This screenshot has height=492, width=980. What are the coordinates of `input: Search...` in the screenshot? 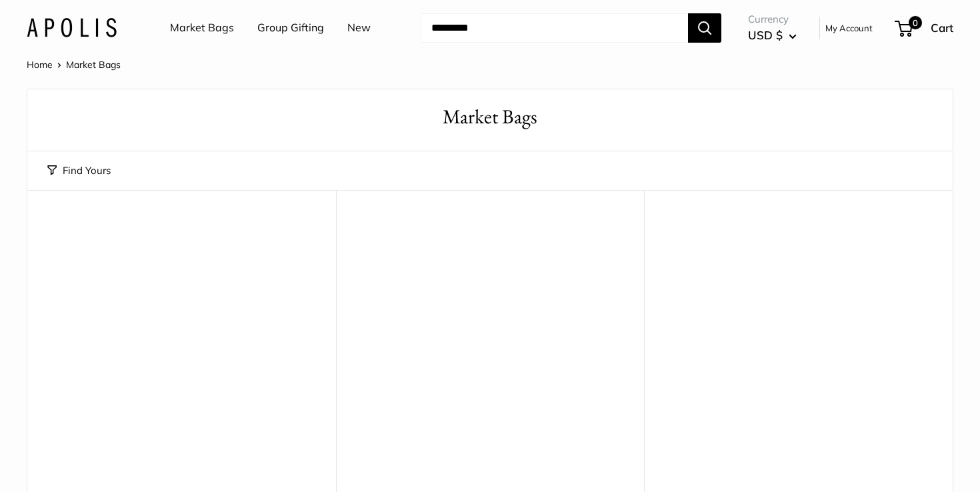 It's located at (554, 28).